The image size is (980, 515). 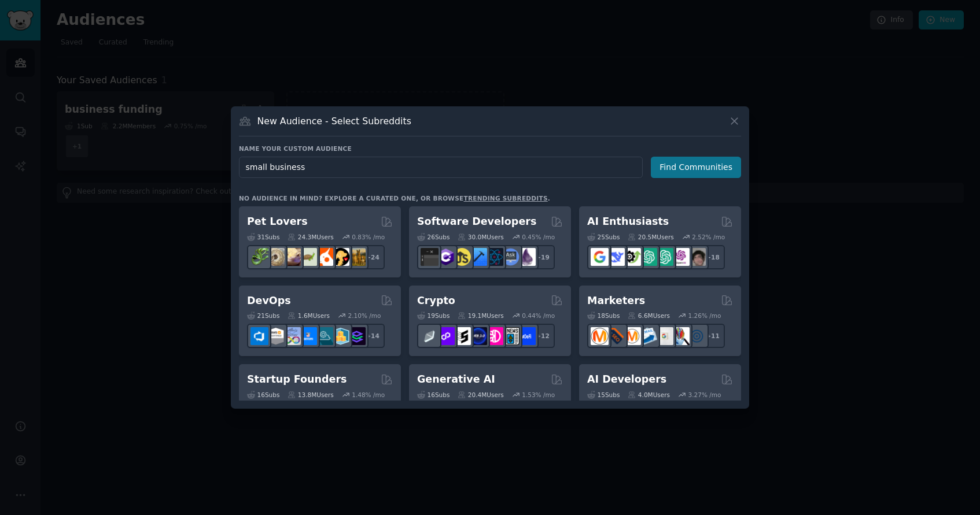 What do you see at coordinates (648, 395) in the screenshot?
I see `div: 4.0M Users` at bounding box center [648, 395].